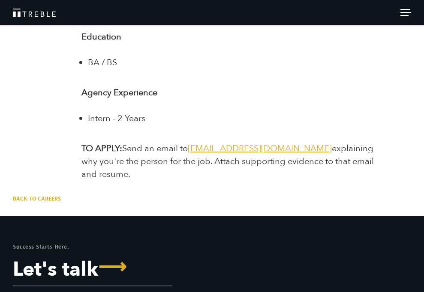 This screenshot has width=424, height=292. What do you see at coordinates (37, 198) in the screenshot?
I see `a: Back to Careers` at bounding box center [37, 198].